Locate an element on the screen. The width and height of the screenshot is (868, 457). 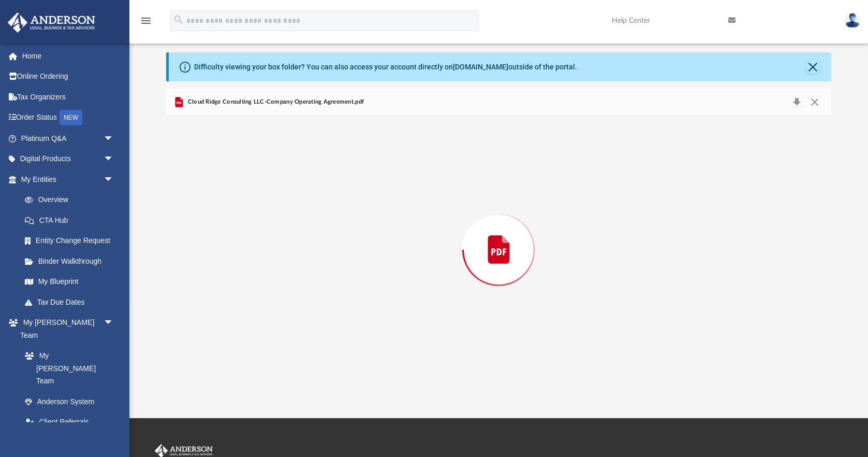
a: CTA Hub is located at coordinates (72, 220).